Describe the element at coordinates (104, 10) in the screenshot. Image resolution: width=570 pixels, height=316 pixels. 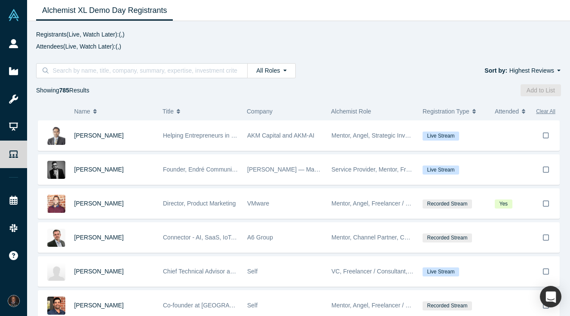
I see `a: Alchemist XL Demo Day Registrants` at that location.